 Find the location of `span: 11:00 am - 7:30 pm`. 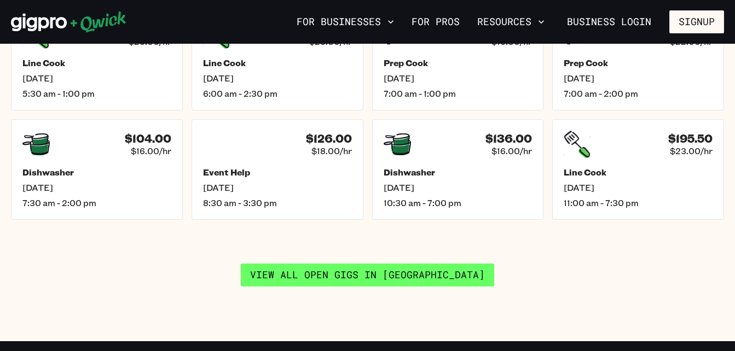

span: 11:00 am - 7:30 pm is located at coordinates (638, 203).